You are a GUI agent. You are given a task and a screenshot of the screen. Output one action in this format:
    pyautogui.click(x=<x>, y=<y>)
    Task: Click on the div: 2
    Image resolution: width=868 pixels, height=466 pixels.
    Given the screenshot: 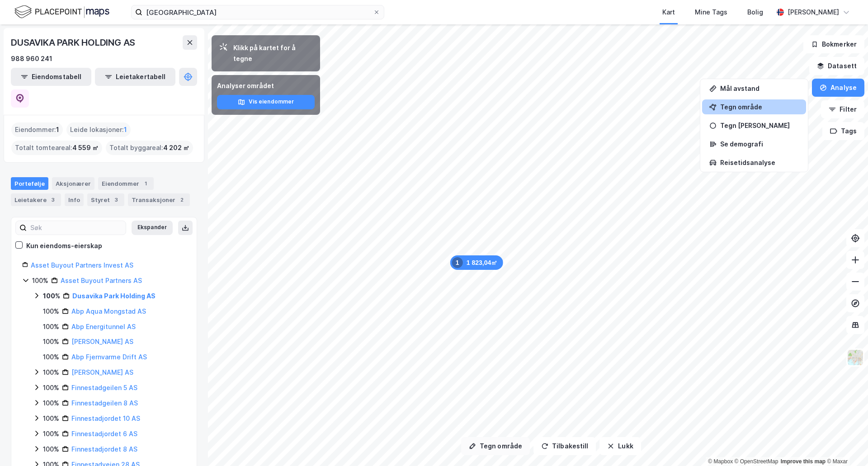 What is the action you would take?
    pyautogui.click(x=181, y=200)
    